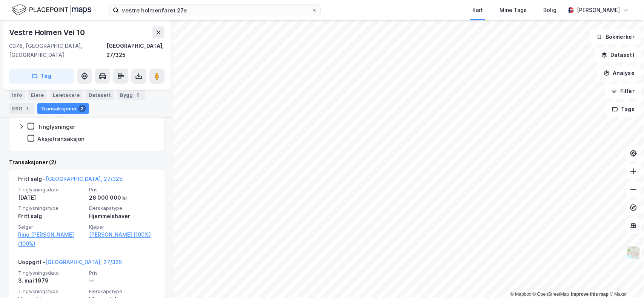 This screenshot has height=298, width=644. I want to click on img: logo.f888ab2527a4732fd821a326f86c7f29.svg, so click(52, 10).